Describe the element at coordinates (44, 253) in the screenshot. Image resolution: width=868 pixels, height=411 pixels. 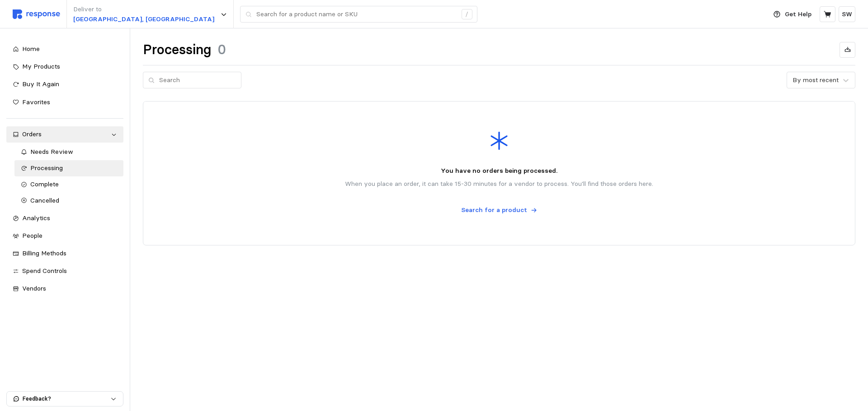
I see `span: Billing Methods` at that location.